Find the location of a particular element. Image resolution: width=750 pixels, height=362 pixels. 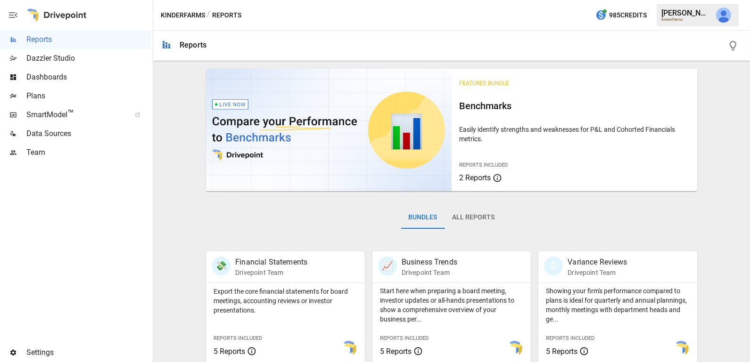

img: Julie Wilton is located at coordinates (723, 15).